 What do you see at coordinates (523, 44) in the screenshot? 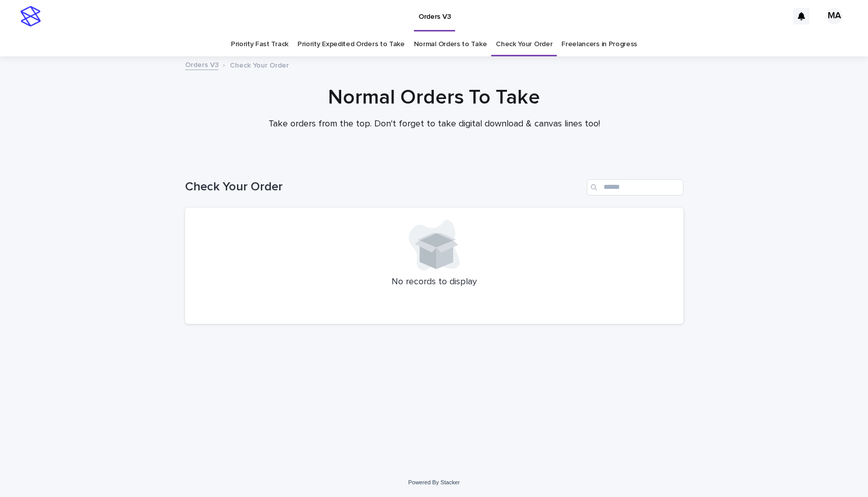
I see `a: Check Your Order` at bounding box center [523, 44].